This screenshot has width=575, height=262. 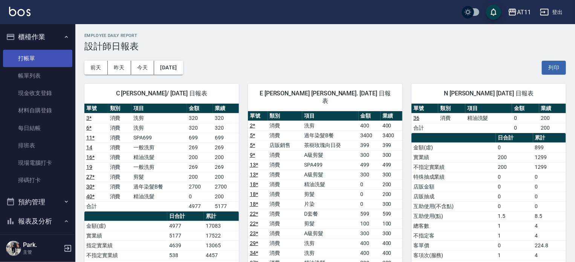 What do you see at coordinates (452, 109) in the screenshot?
I see `th: 類別` at bounding box center [452, 109].